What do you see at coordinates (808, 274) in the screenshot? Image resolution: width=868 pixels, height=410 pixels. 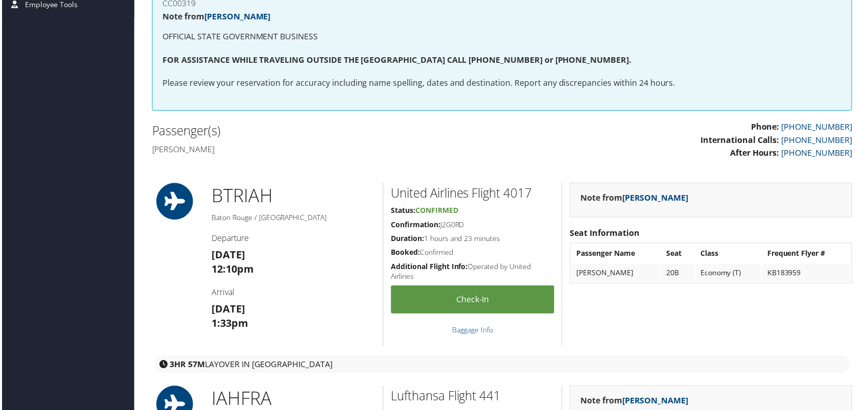 I see `td: KB183959` at bounding box center [808, 274].